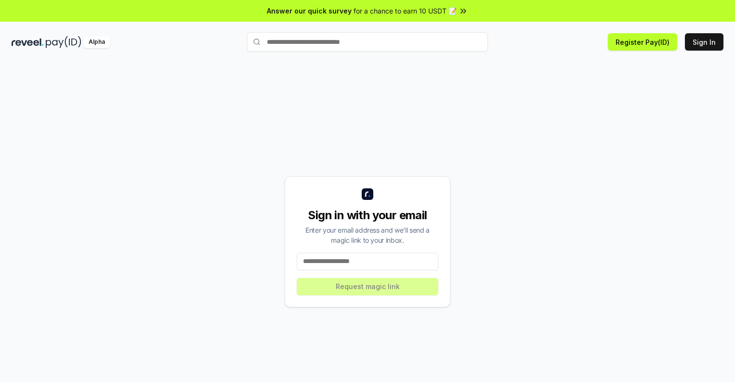 This screenshot has height=382, width=735. I want to click on span: Answer our quick survey, so click(309, 11).